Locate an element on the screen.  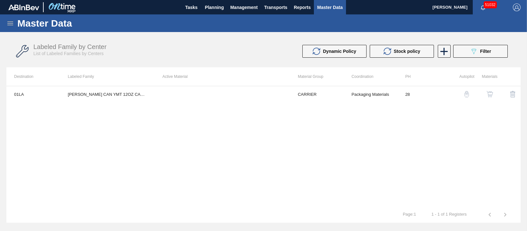
img: auto-pilot-icon is located at coordinates (466, 94).